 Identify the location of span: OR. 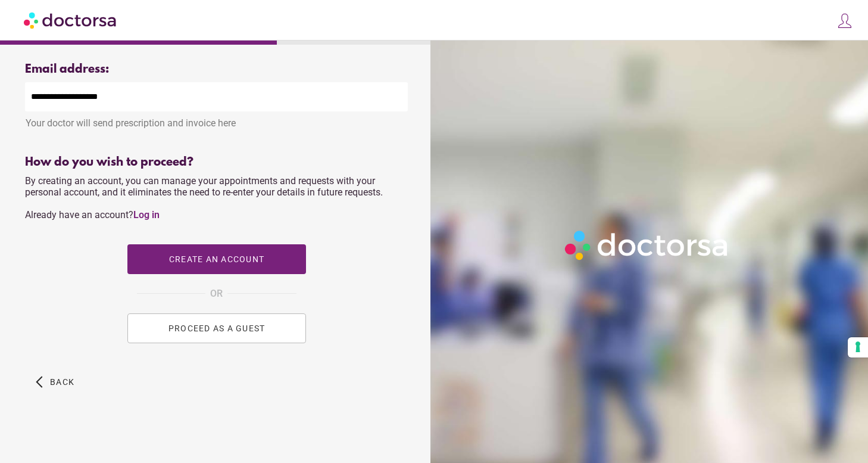
(216, 294).